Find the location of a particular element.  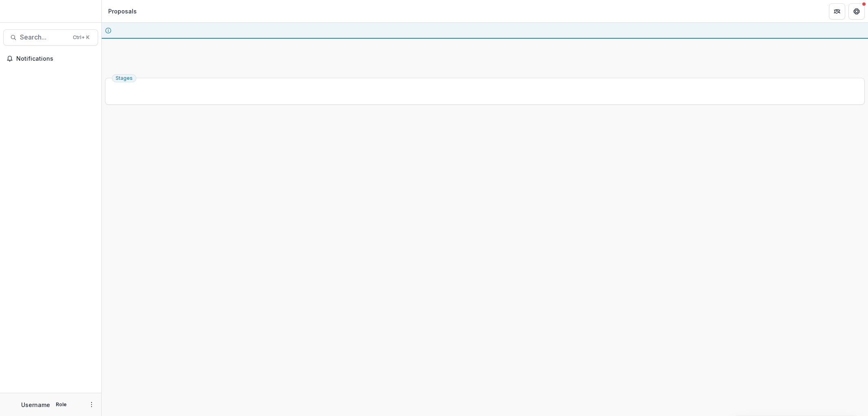

p: Username is located at coordinates (35, 404).